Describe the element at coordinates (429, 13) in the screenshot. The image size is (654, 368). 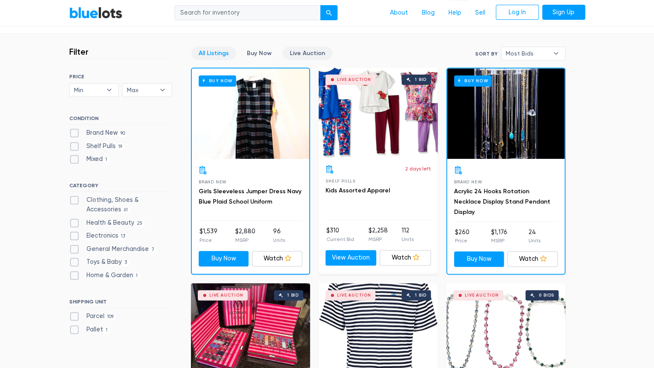
I see `a: Blog` at that location.